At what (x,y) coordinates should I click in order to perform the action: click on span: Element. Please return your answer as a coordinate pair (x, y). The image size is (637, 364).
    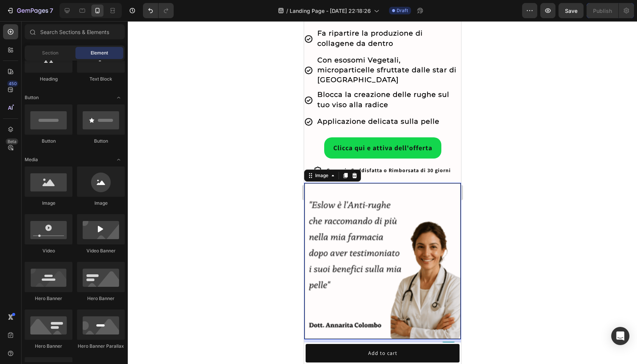
    Looking at the image, I should click on (100, 53).